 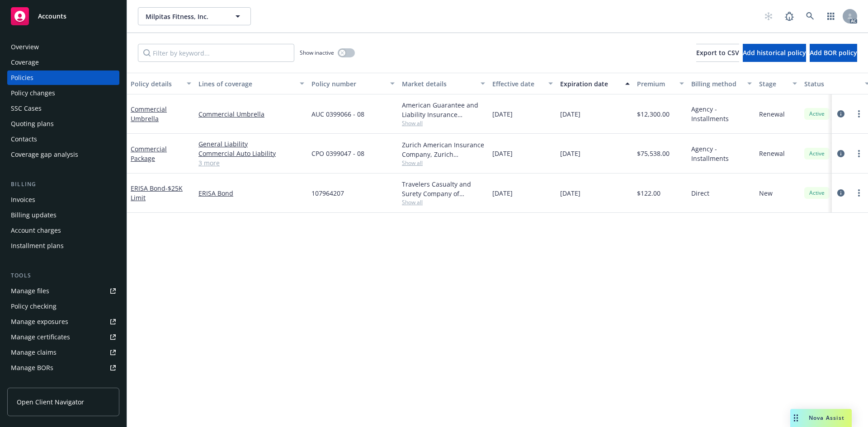 What do you see at coordinates (26, 109) in the screenshot?
I see `div: SSC Cases` at bounding box center [26, 109].